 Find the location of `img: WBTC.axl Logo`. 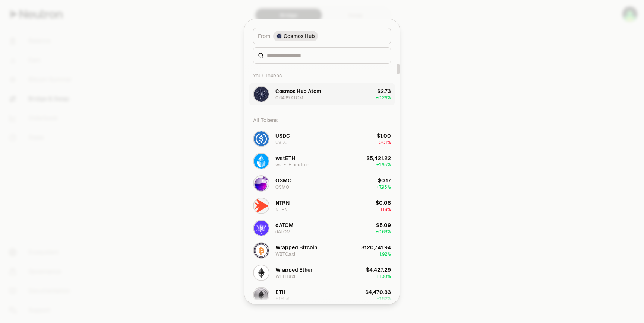

img: WBTC.axl Logo is located at coordinates (261, 251).